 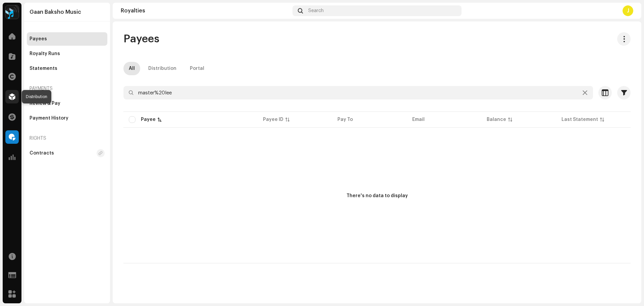 I want to click on re-m-nav-item: Contracts, so click(x=67, y=153).